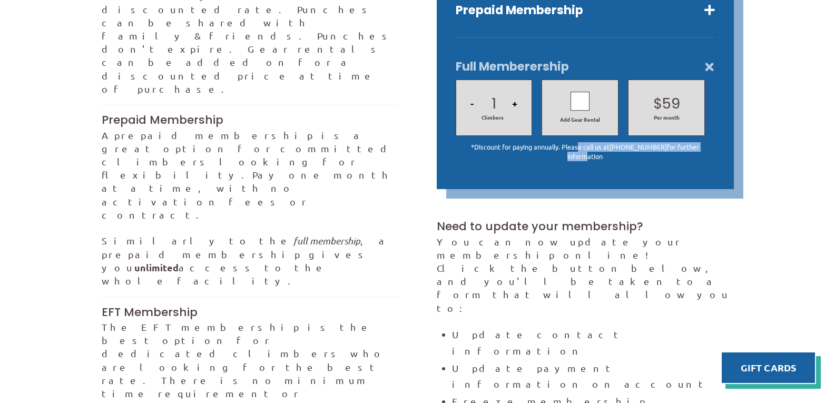 The image size is (835, 403). What do you see at coordinates (666, 117) in the screenshot?
I see `span: Per month` at bounding box center [666, 117].